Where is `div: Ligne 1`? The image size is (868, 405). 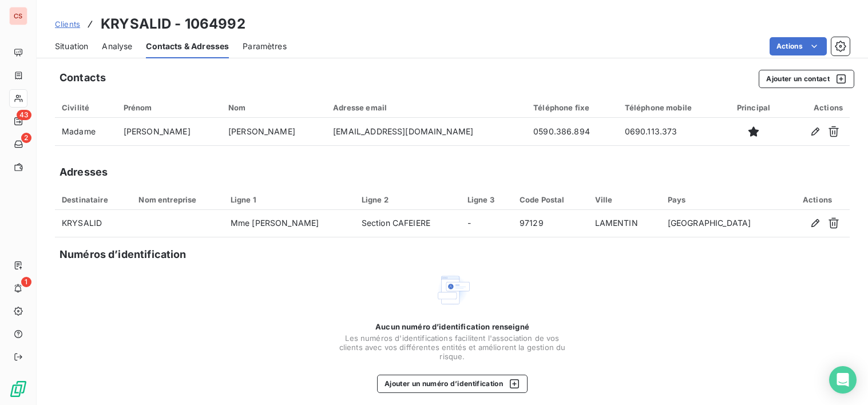 div: Ligne 1 is located at coordinates (289, 199).